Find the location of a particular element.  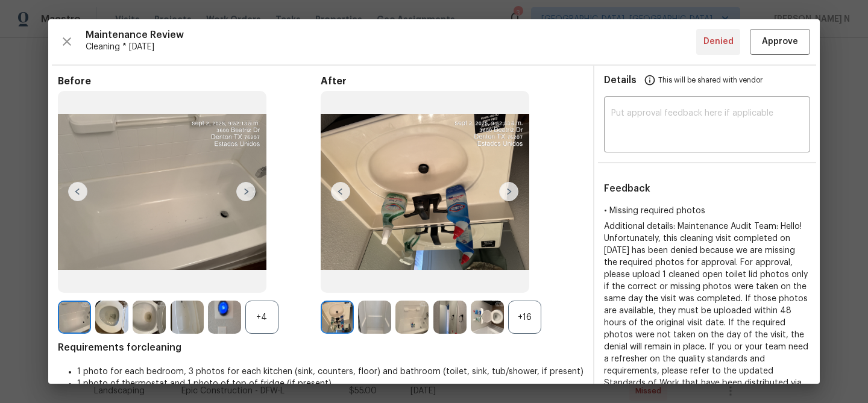

span: Requirements for cleaning is located at coordinates (321, 347).